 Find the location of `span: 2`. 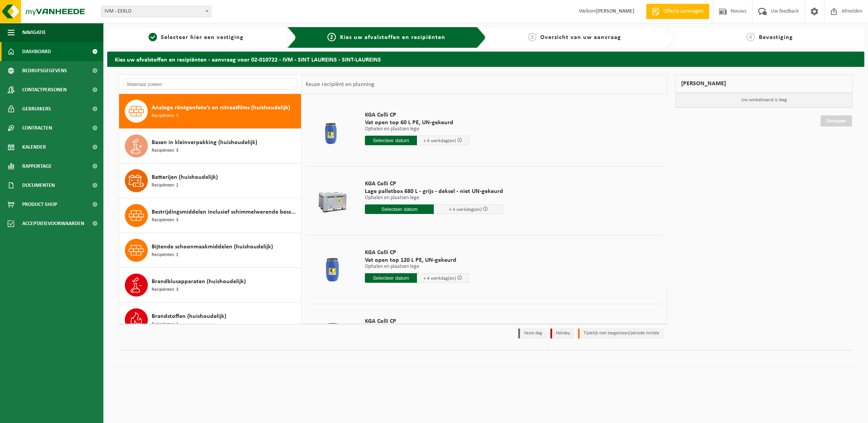

span: 2 is located at coordinates (331, 37).